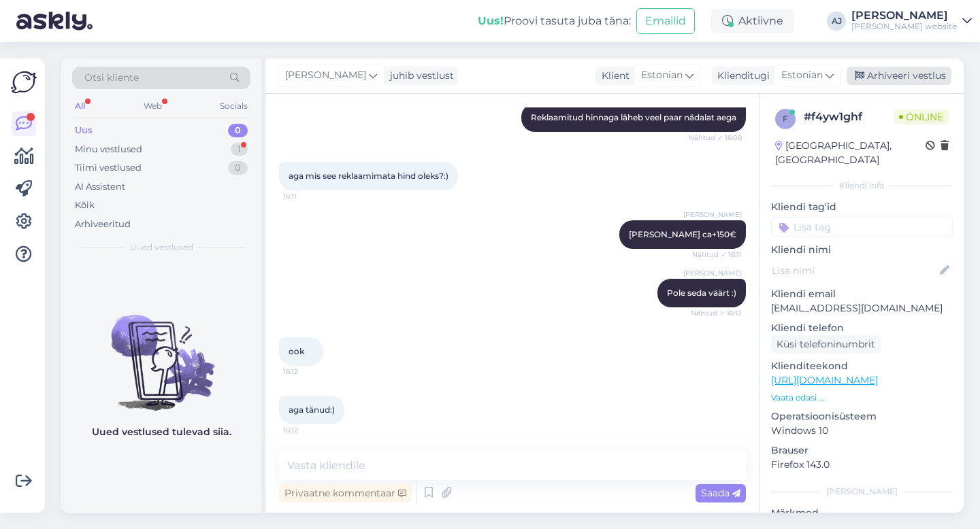  I want to click on div: Uus, so click(83, 130).